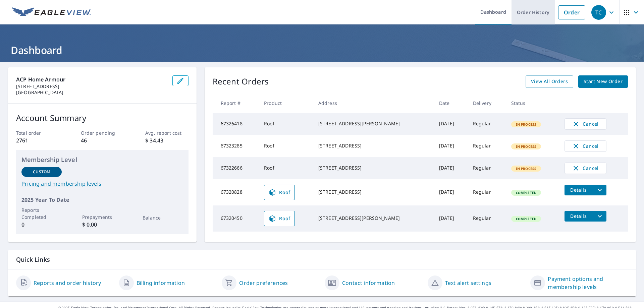  What do you see at coordinates (468, 283) in the screenshot?
I see `a: Text alert settings` at bounding box center [468, 283].